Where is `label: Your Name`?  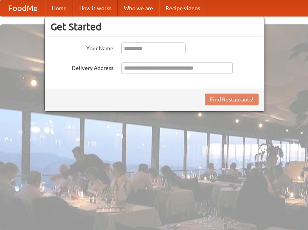
label: Your Name is located at coordinates (82, 47).